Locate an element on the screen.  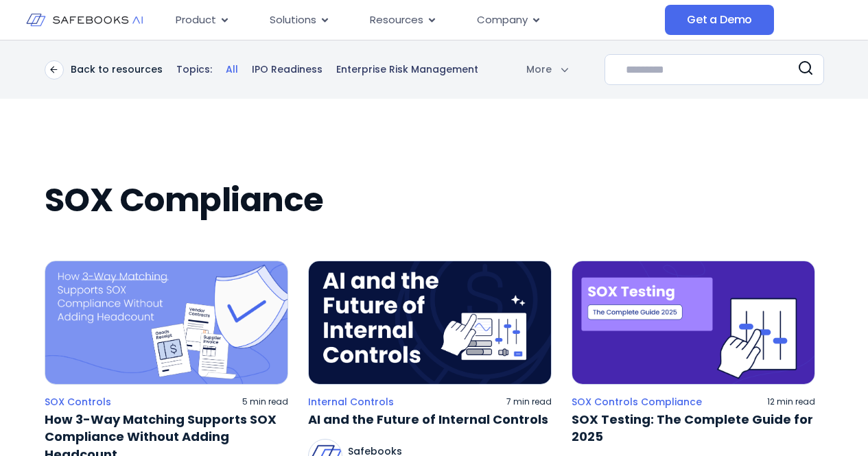
a: Internal Controls is located at coordinates (351, 401).